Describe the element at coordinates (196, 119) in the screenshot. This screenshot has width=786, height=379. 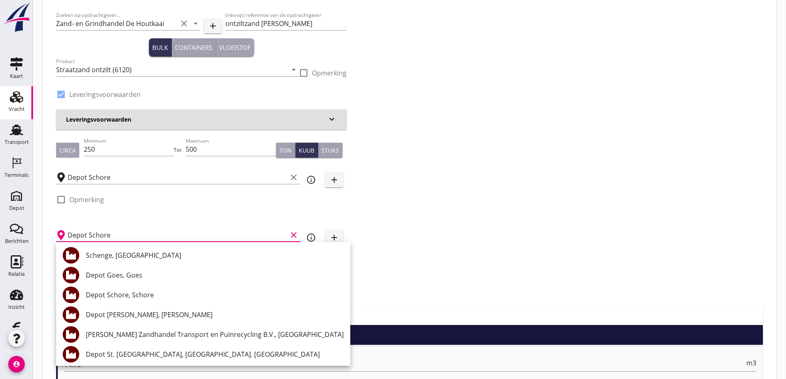
I see `h3: Leveringsvoorwaarden` at that location.